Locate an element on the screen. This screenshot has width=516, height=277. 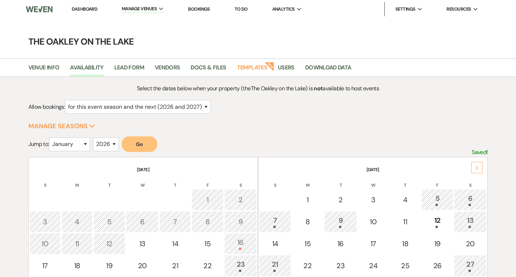
a: To Do is located at coordinates (241, 9).